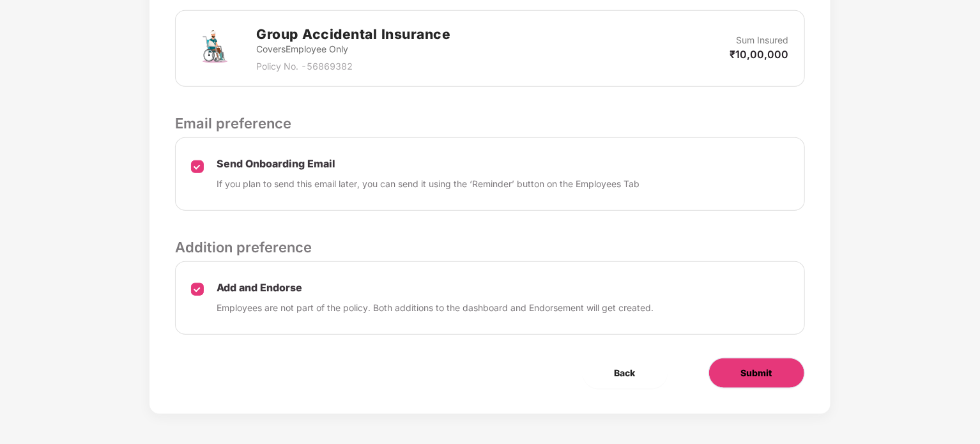 Image resolution: width=980 pixels, height=444 pixels. I want to click on button: Back, so click(625, 372).